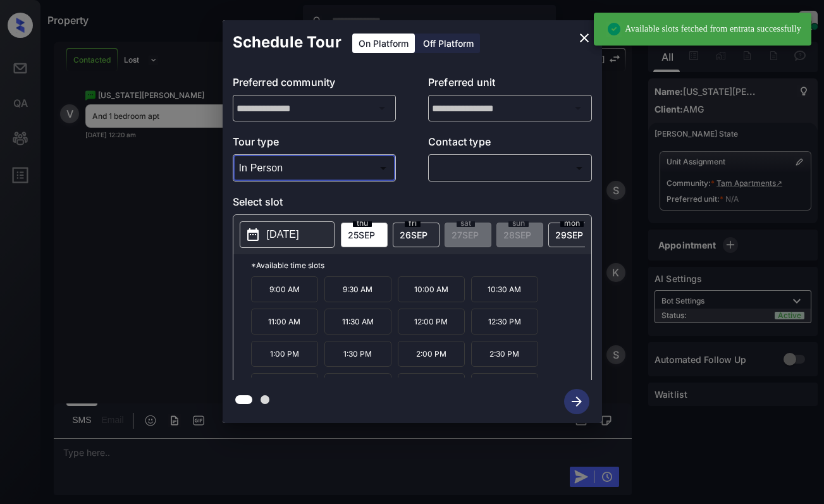  Describe the element at coordinates (431, 322) in the screenshot. I see `p: 12:00 PM` at that location.